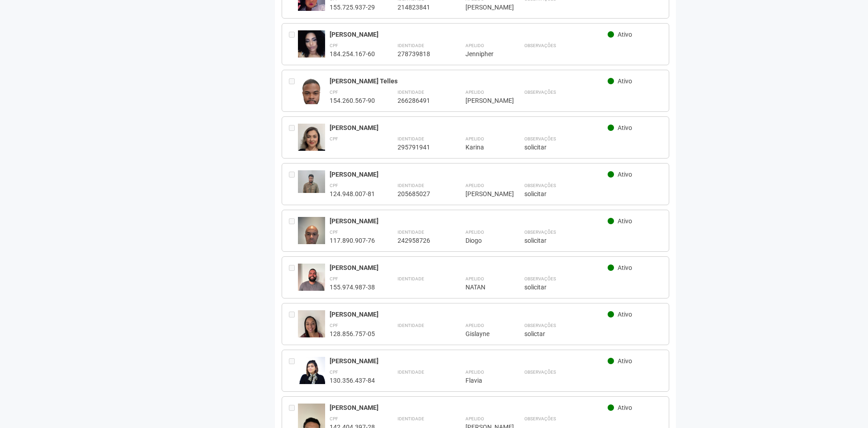 The width and height of the screenshot is (868, 428). What do you see at coordinates (352, 54) in the screenshot?
I see `div: 184.254.167-60` at bounding box center [352, 54].